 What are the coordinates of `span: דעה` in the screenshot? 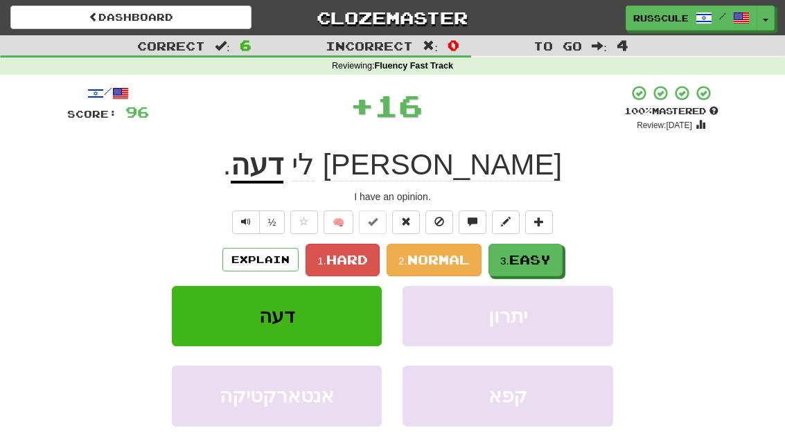 It's located at (276, 316).